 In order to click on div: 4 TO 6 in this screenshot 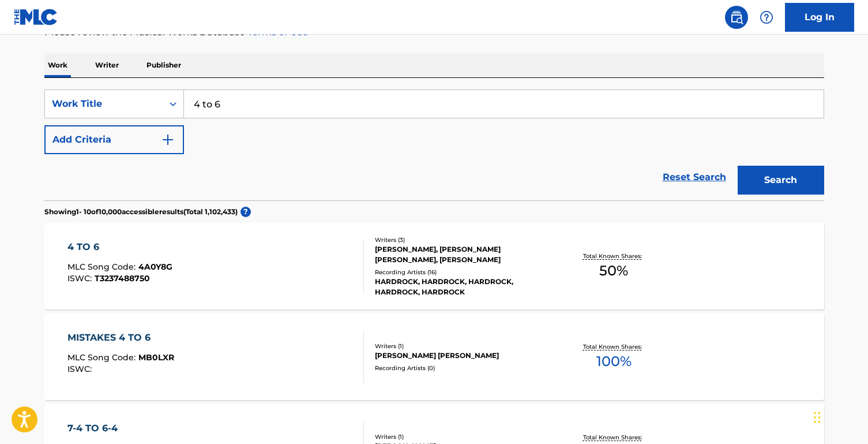, I will do `click(120, 247)`.